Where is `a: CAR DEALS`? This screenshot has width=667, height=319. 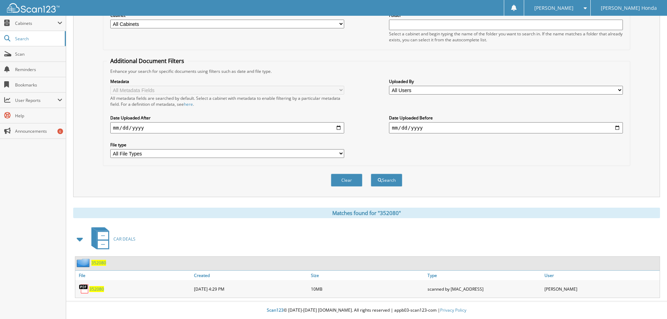 a: CAR DEALS is located at coordinates (111, 239).